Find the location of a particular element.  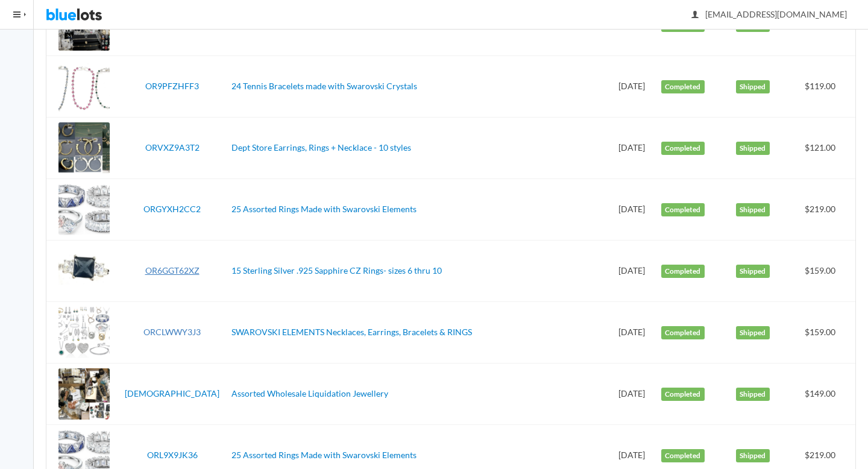

a: ORGYXH2CC2 is located at coordinates (172, 209).